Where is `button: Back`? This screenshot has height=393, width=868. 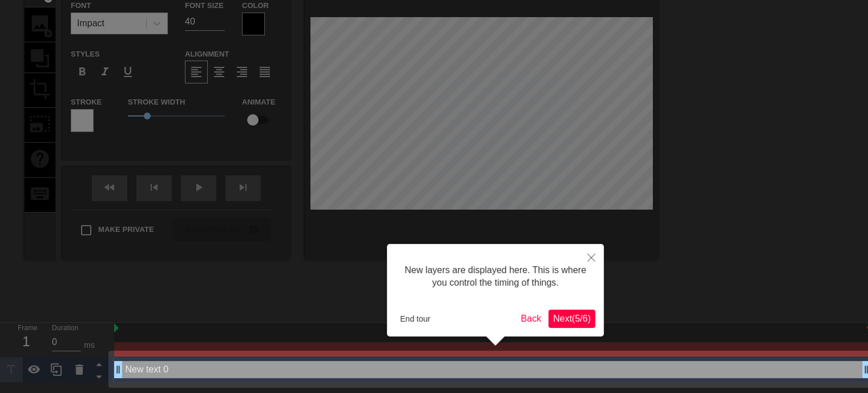
button: Back is located at coordinates (531, 319).